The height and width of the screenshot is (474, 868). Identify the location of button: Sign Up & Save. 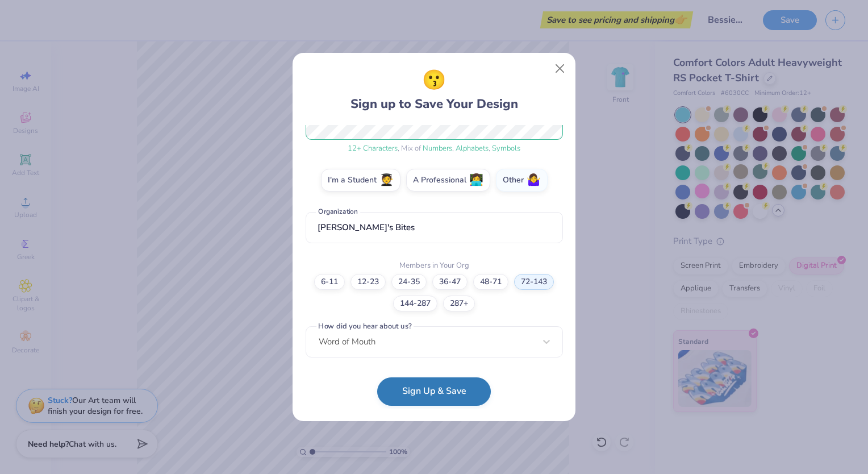
(434, 391).